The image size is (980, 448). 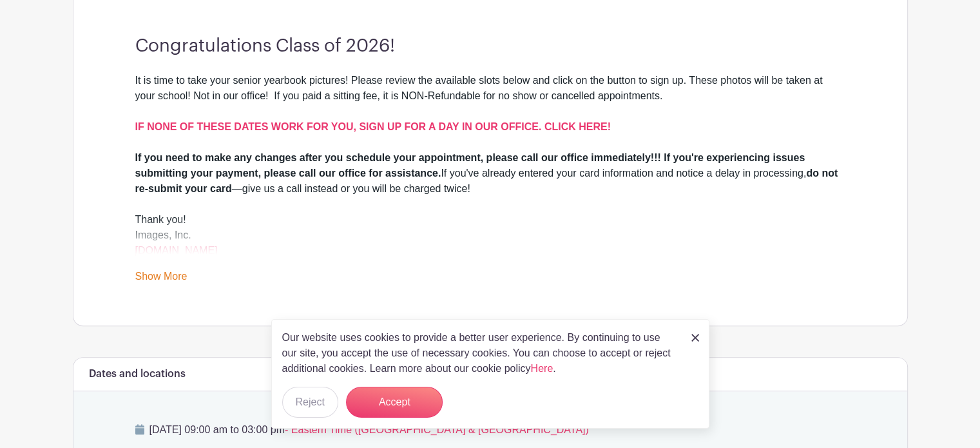 I want to click on strong: do not re-submit your card, so click(x=487, y=181).